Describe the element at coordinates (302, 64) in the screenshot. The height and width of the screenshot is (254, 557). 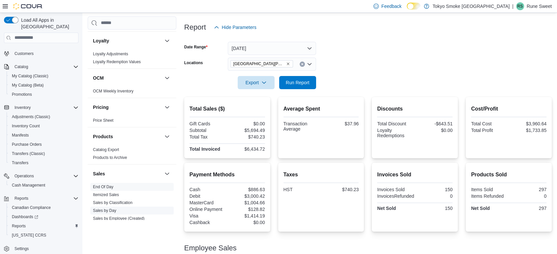
I see `button: Clear input` at that location.